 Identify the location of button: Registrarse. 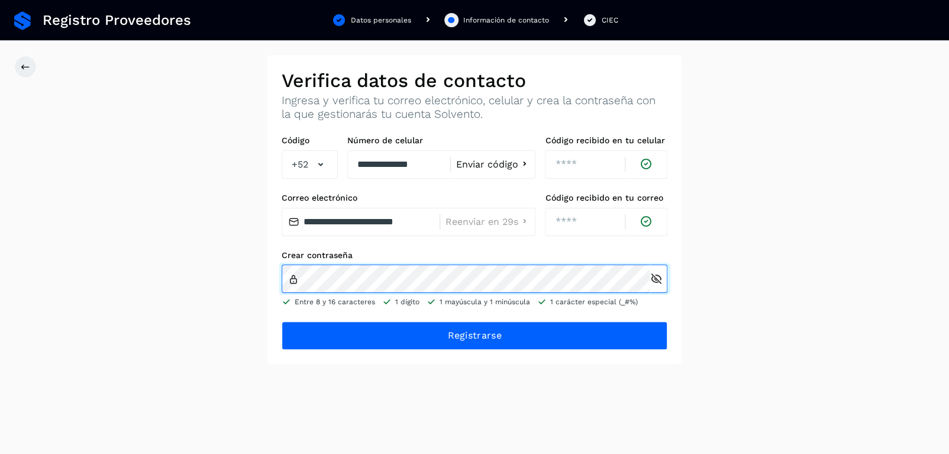
(474, 335).